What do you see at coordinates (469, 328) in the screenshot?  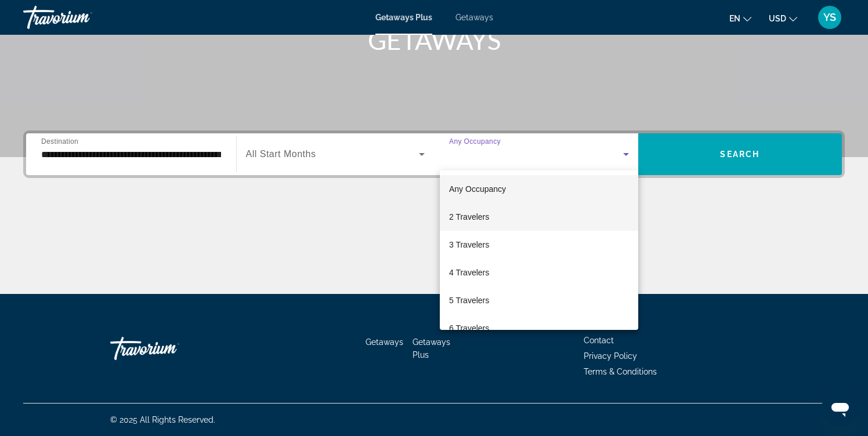 I see `span: 6 Travelers` at bounding box center [469, 328].